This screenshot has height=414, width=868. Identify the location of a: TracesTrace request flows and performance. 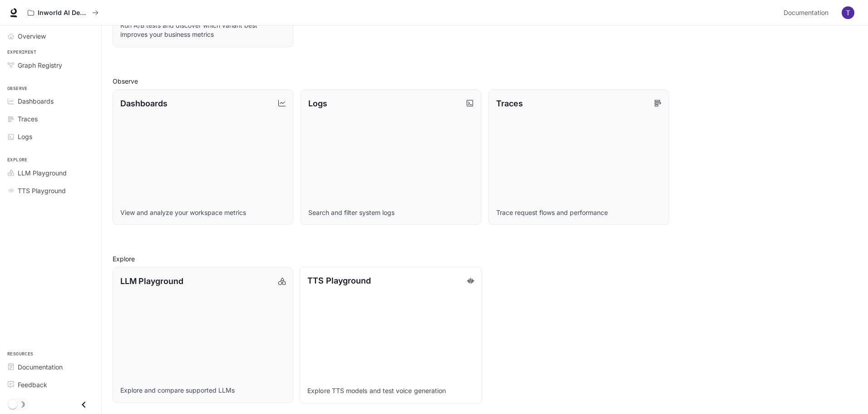
(579, 157).